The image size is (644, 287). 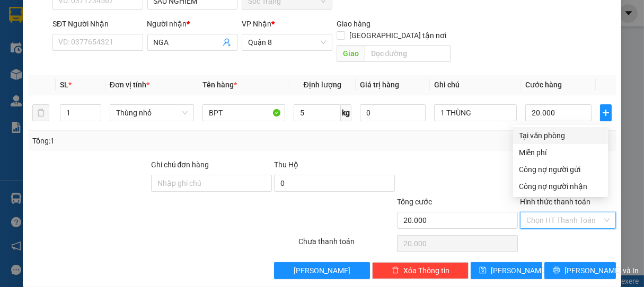 What do you see at coordinates (554, 202) in the screenshot?
I see `label: Hình thức thanh toán` at bounding box center [554, 202].